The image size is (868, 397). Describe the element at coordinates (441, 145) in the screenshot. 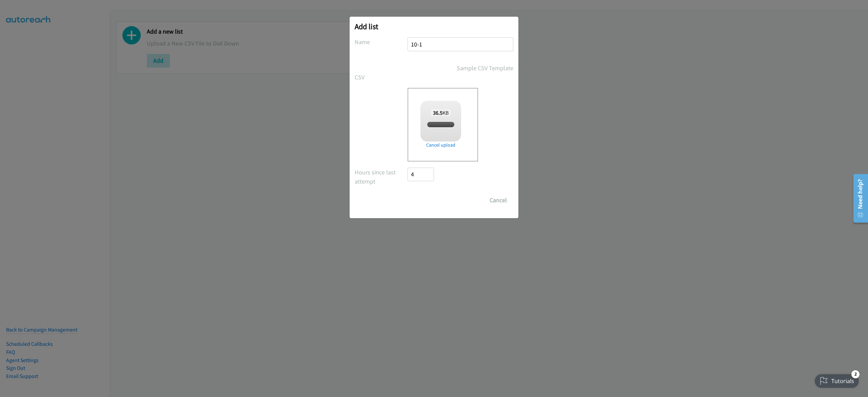

I see `a: Cancel upload` at that location.